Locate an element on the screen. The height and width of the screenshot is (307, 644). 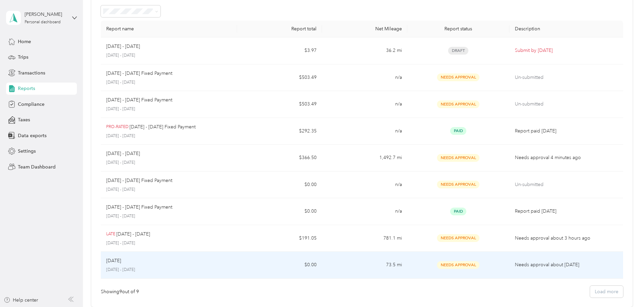
th: Description is located at coordinates (566, 29).